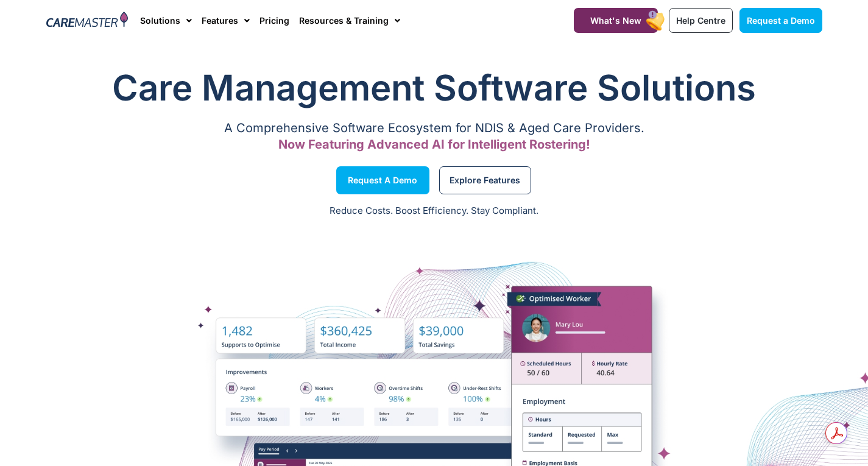 The height and width of the screenshot is (466, 868). Describe the element at coordinates (701, 20) in the screenshot. I see `a: Help Centre` at that location.